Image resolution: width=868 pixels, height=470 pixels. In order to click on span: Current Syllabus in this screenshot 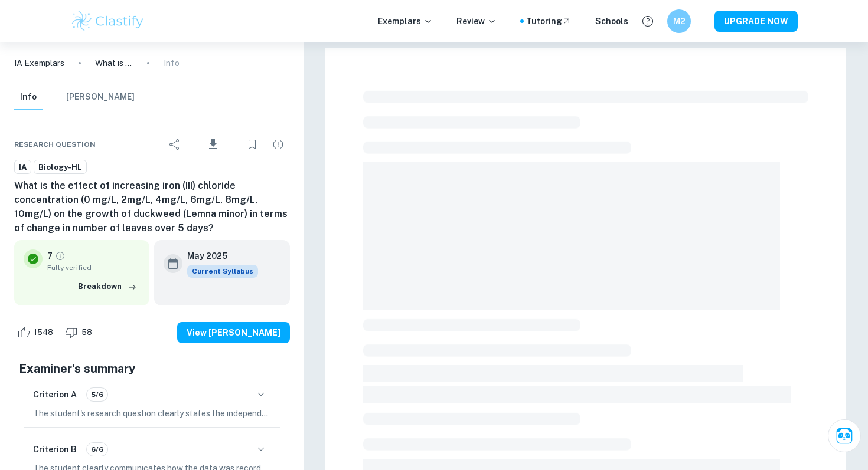, I will do `click(223, 271)`.